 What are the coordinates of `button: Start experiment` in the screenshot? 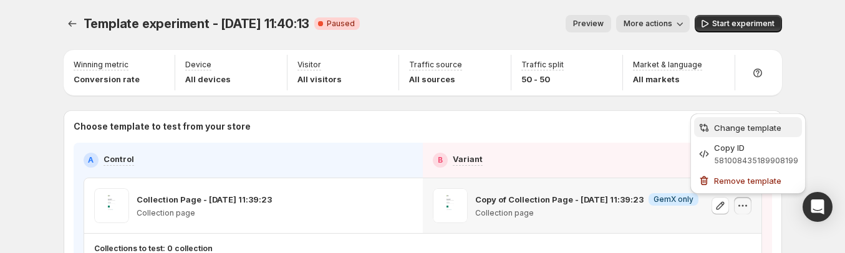 It's located at (738, 24).